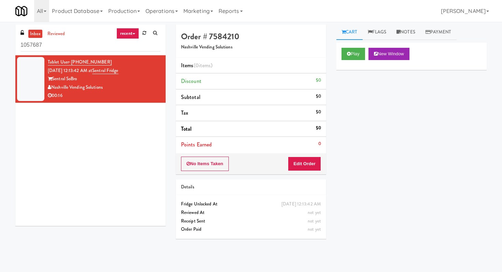 The image size is (502, 272). I want to click on div: Details, so click(251, 187).